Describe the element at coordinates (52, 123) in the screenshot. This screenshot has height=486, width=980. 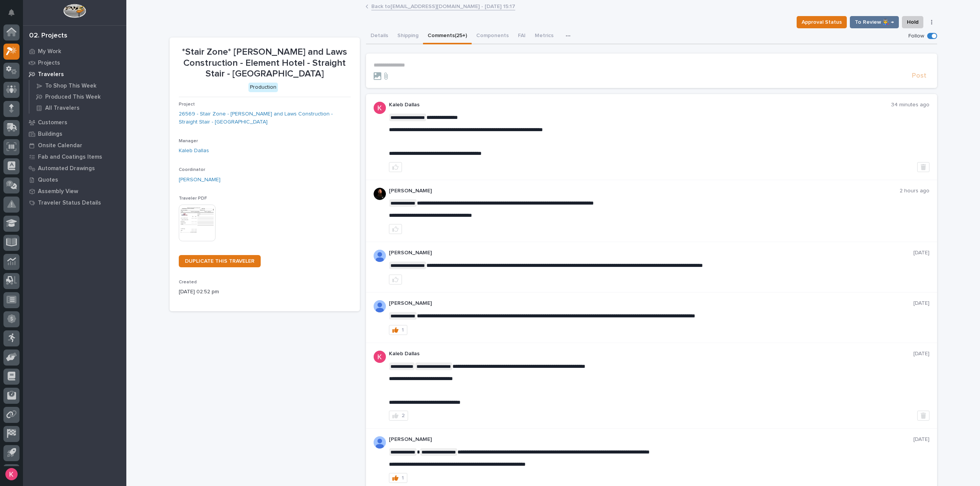
I see `p: Customers` at that location.